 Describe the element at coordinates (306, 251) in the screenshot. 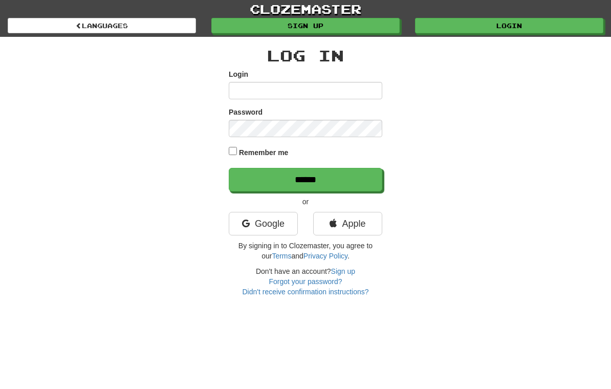

I see `p: By signing in to Clozemaster, you agree to our and .` at that location.